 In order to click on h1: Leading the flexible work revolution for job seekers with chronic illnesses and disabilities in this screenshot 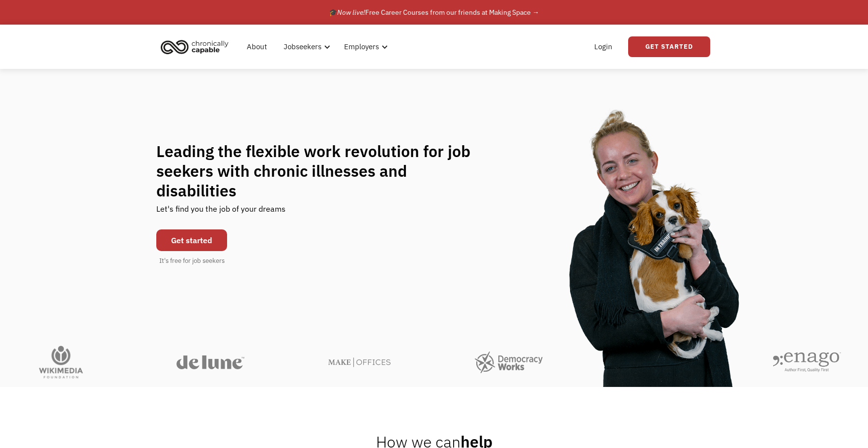, I will do `click(323, 171)`.